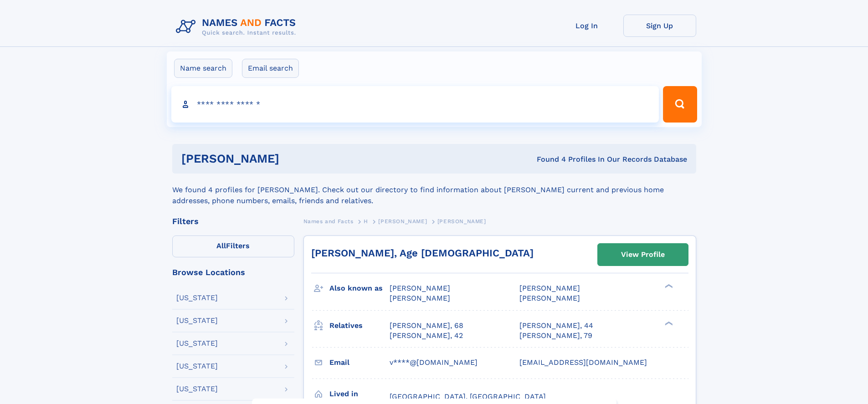  I want to click on label: Name search, so click(203, 69).